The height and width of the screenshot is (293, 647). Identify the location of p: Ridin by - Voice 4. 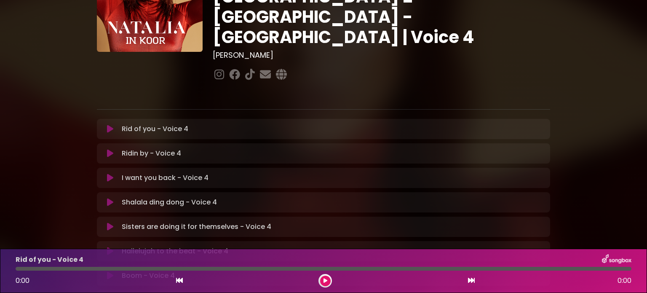
(151, 153).